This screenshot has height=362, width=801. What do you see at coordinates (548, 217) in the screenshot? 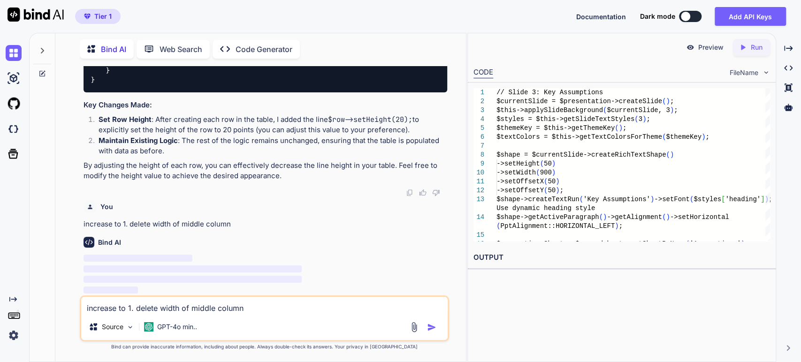
I see `span: $shape->getActiveParagraph` at bounding box center [548, 217].